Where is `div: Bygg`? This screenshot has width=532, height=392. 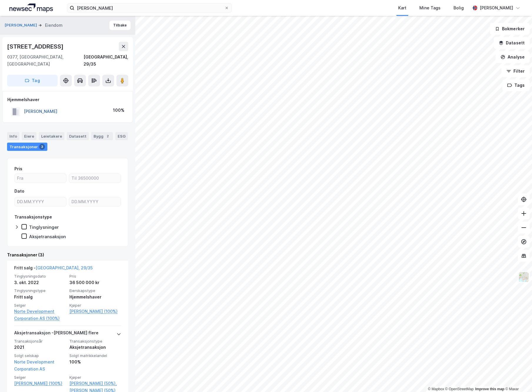
div: Bygg is located at coordinates (102, 136).